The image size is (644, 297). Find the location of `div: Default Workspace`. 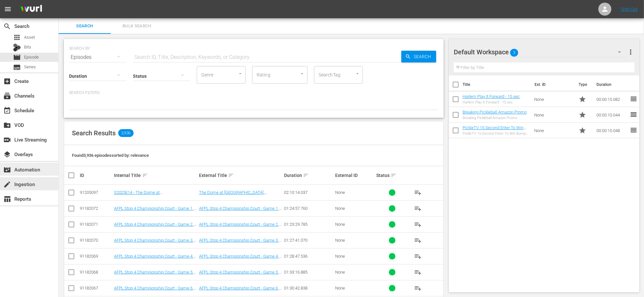

div: Default Workspace is located at coordinates (540, 52).